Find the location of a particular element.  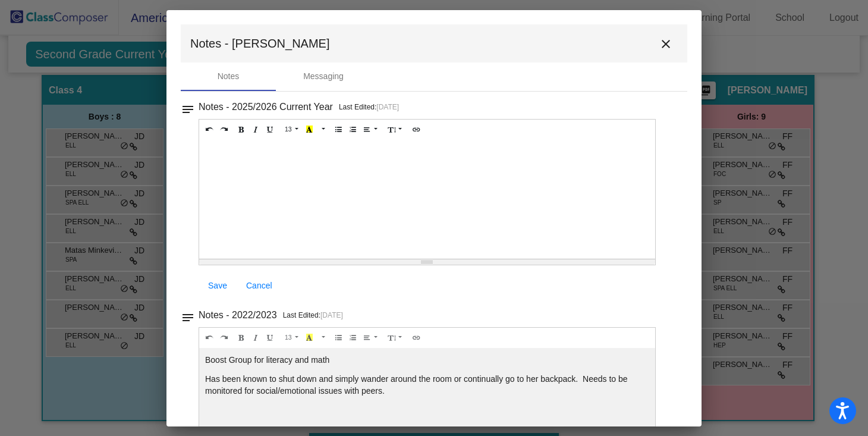

p: Boost Group for literacy and math is located at coordinates (427, 360).